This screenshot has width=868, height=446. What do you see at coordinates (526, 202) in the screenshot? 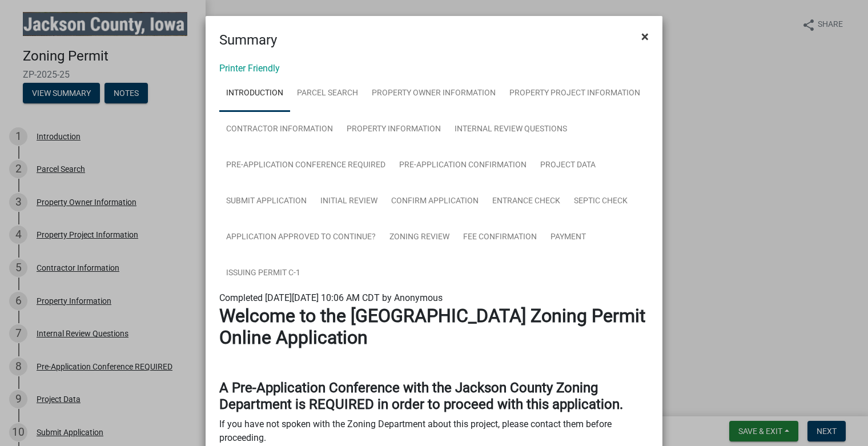
I see `a: Entrance Check` at bounding box center [526, 202].